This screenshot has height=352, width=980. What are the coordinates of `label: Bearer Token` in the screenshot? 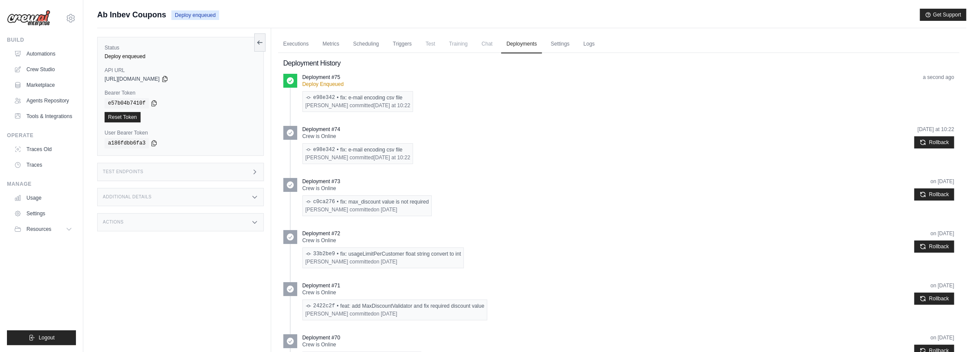 It's located at (180, 93).